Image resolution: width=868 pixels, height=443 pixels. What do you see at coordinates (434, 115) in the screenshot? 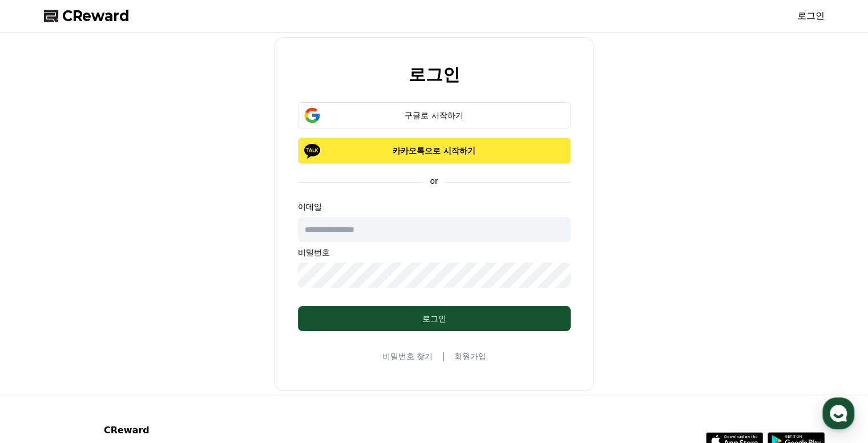
I see `button: 구글로 시작하기` at bounding box center [434, 115].